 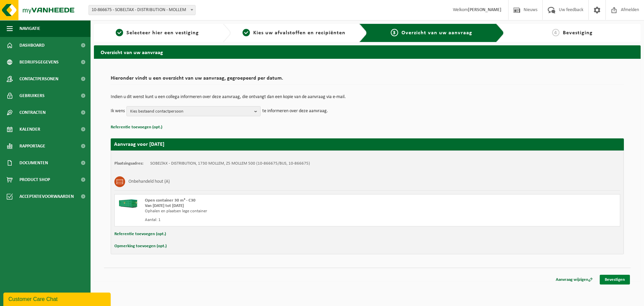 I want to click on p: te informeren over deze aanvraag., so click(x=295, y=111).